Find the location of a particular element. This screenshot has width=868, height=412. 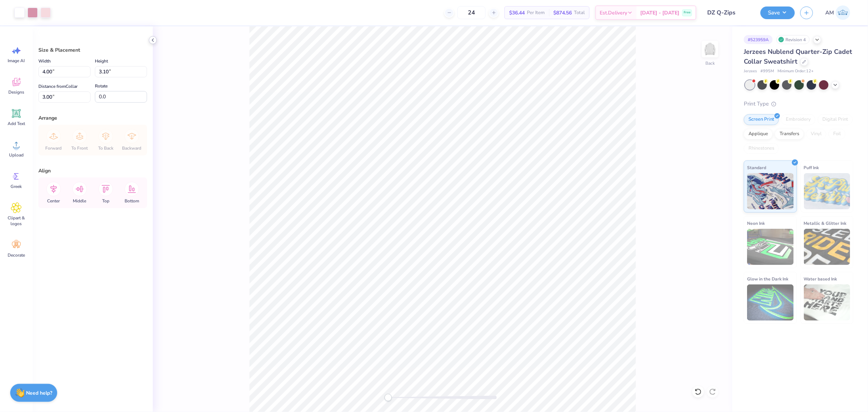

span: Free is located at coordinates (687, 13).